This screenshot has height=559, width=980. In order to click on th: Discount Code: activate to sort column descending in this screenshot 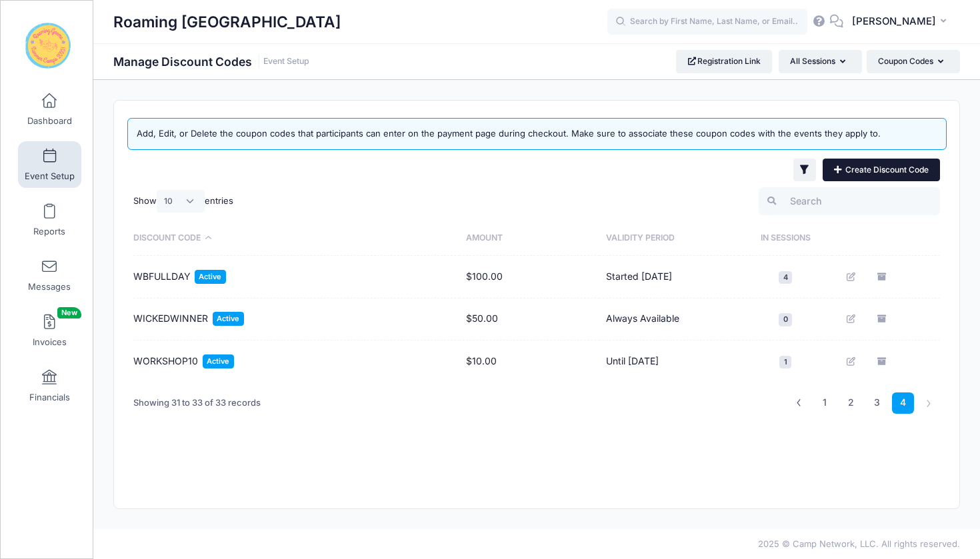, I will do `click(296, 238)`.